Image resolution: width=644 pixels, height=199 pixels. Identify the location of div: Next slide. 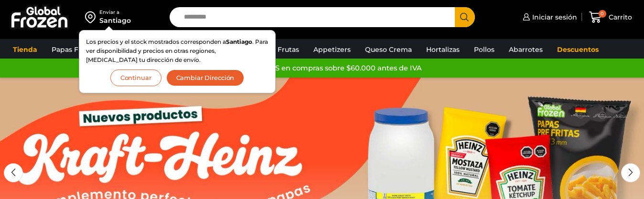
(630, 174).